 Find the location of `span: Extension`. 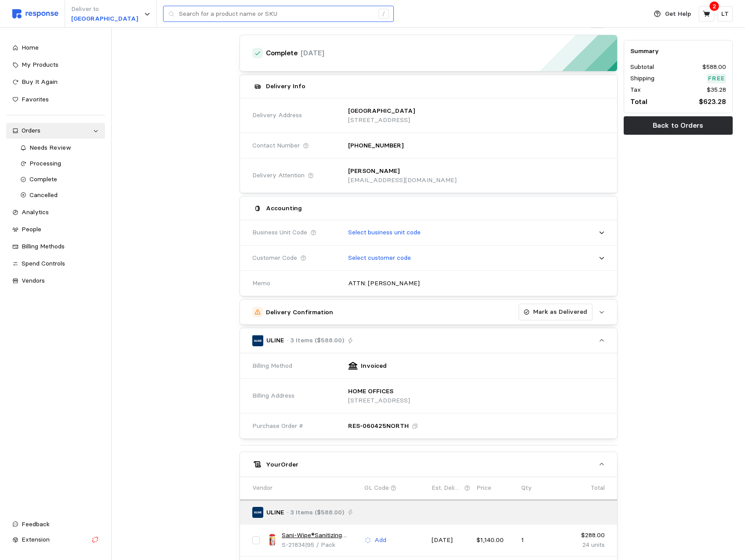

span: Extension is located at coordinates (36, 540).